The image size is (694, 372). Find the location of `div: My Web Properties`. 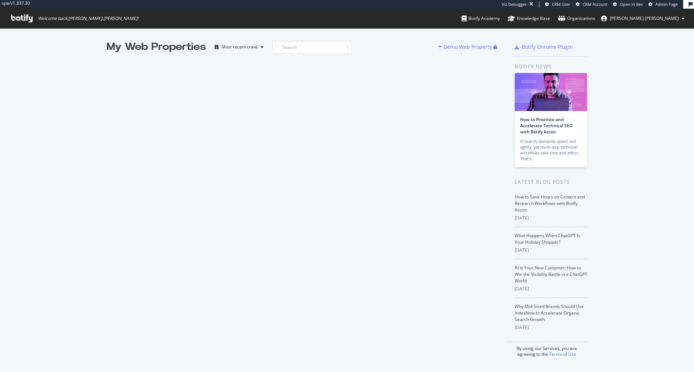

div: My Web Properties is located at coordinates (156, 47).